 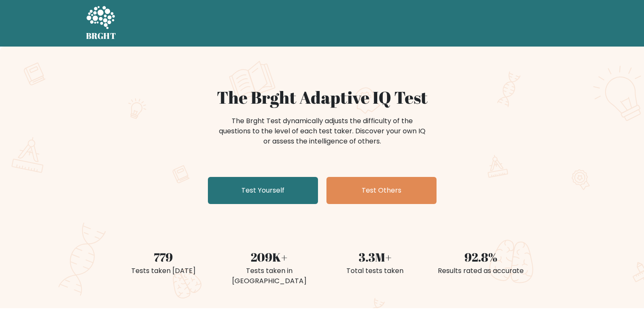 I want to click on a: Test Others, so click(x=381, y=190).